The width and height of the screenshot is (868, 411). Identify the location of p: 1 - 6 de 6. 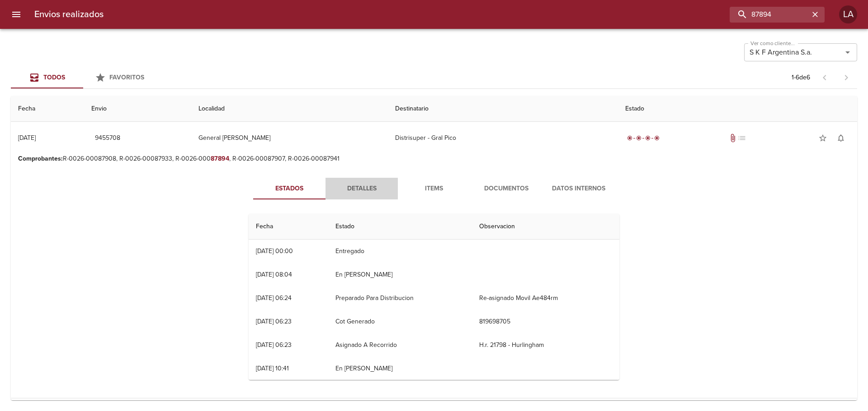
(800, 77).